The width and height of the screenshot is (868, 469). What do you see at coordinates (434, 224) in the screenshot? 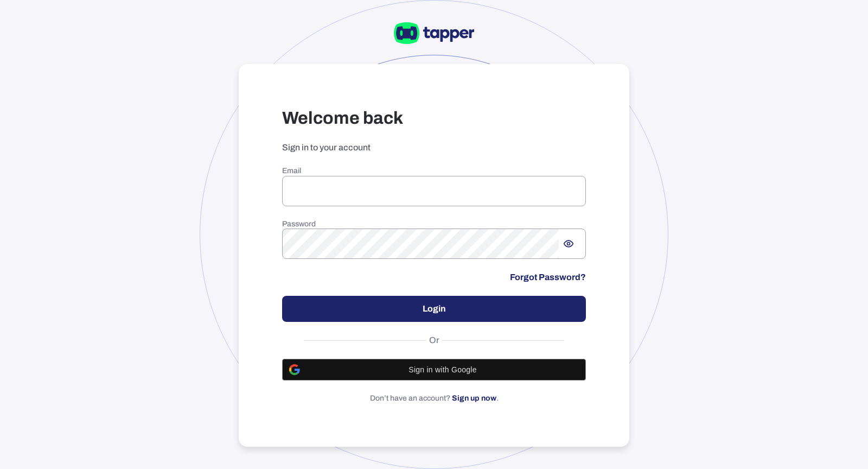
I see `h6: Password` at bounding box center [434, 224].